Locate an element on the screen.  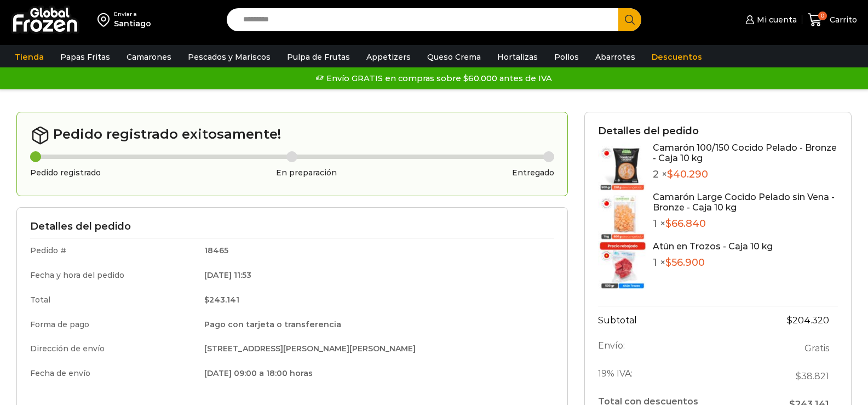
span: Mi cuenta is located at coordinates (775, 20).